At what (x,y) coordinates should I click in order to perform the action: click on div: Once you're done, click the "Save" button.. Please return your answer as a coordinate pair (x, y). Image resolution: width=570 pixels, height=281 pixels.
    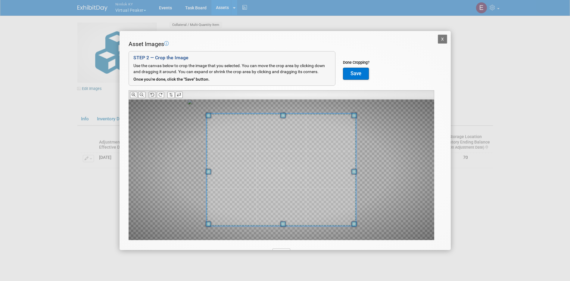
    Looking at the image, I should click on (232, 79).